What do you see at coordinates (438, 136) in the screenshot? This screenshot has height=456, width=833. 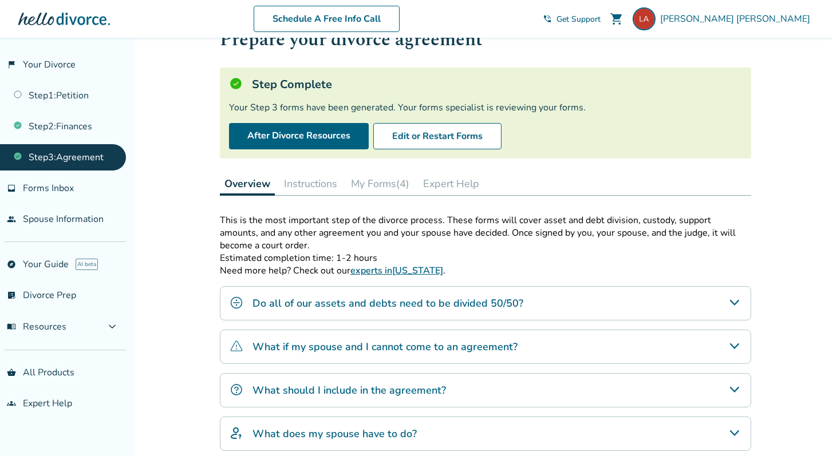 I see `button: Edit or Restart Forms` at bounding box center [438, 136].